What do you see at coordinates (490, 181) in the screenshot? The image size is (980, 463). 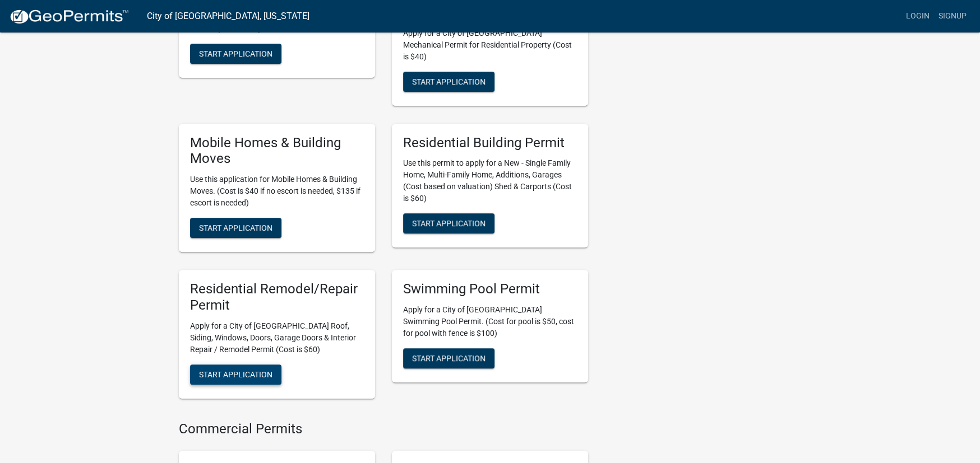 I see `p: Use this permit to apply for a New - Single Family Home, Multi-Family Home, Additions, Garages (C...` at bounding box center [490, 181].